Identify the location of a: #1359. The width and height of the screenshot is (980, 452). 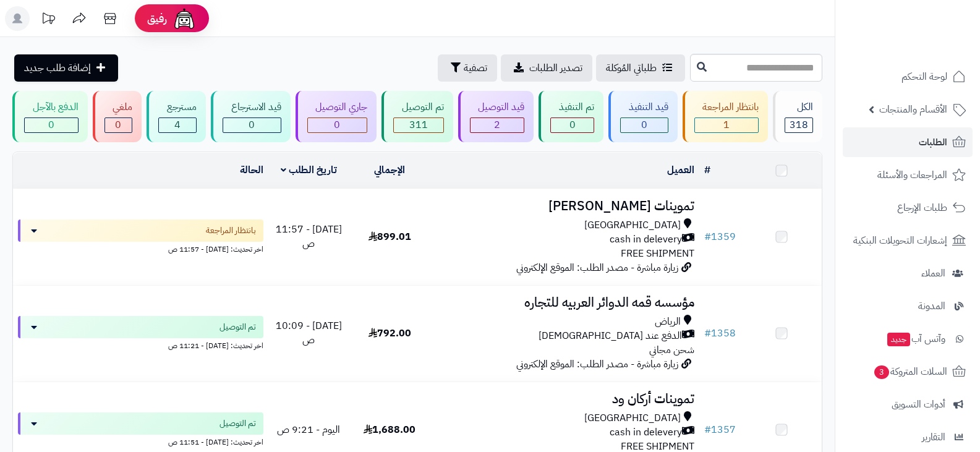
(720, 236).